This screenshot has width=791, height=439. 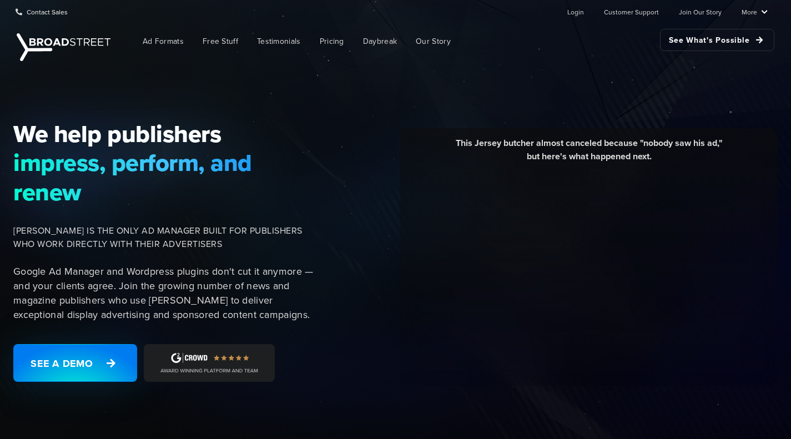 I want to click on a: Free Stuff, so click(x=220, y=41).